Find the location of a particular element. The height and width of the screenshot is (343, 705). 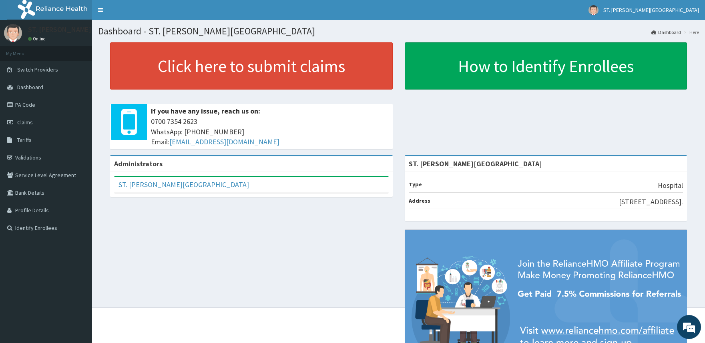

span: Dashboard is located at coordinates (30, 87).